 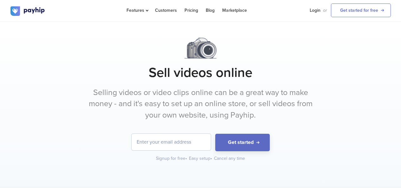 What do you see at coordinates (28, 11) in the screenshot?
I see `img: logo.svg` at bounding box center [28, 11].